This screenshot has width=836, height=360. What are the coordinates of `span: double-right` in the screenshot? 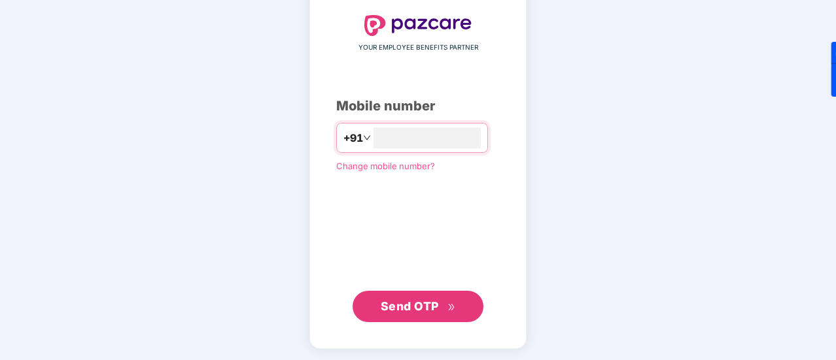 It's located at (451, 307).